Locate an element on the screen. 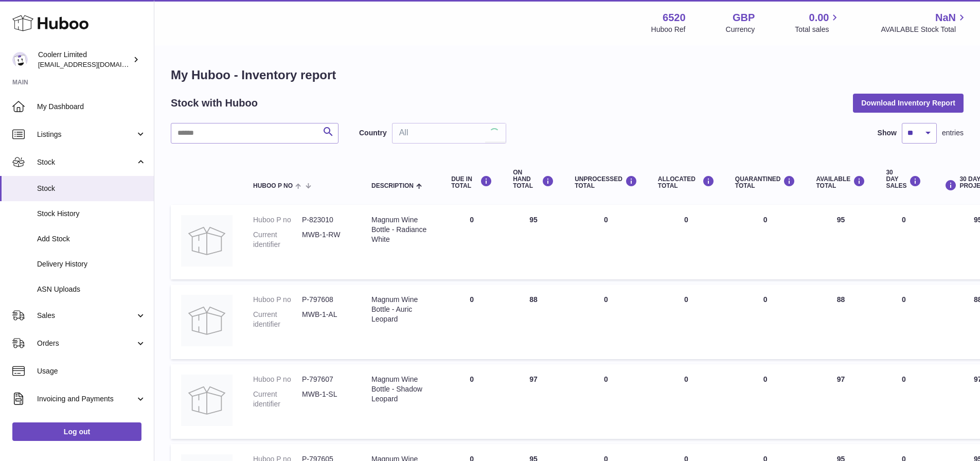  div: Huboo Ref is located at coordinates (669, 29).